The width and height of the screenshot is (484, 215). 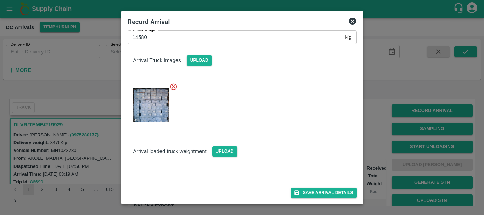 What do you see at coordinates (324, 193) in the screenshot?
I see `button: Save Arrival Details` at bounding box center [324, 193].